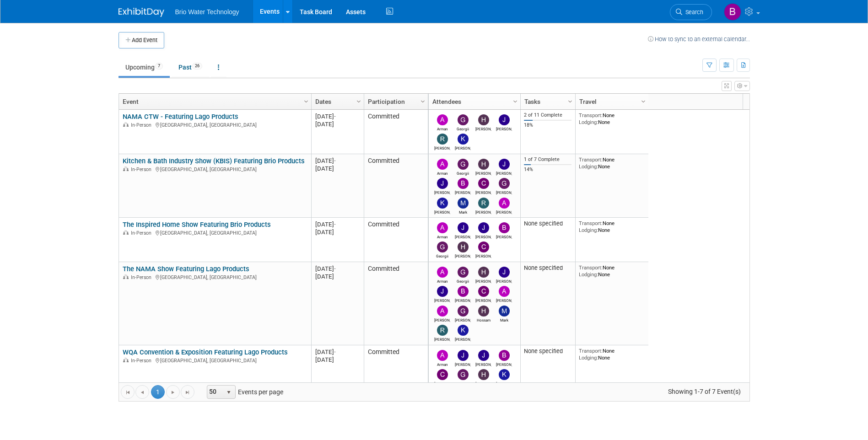  Describe the element at coordinates (128, 392) in the screenshot. I see `span: Go to the first page` at that location.